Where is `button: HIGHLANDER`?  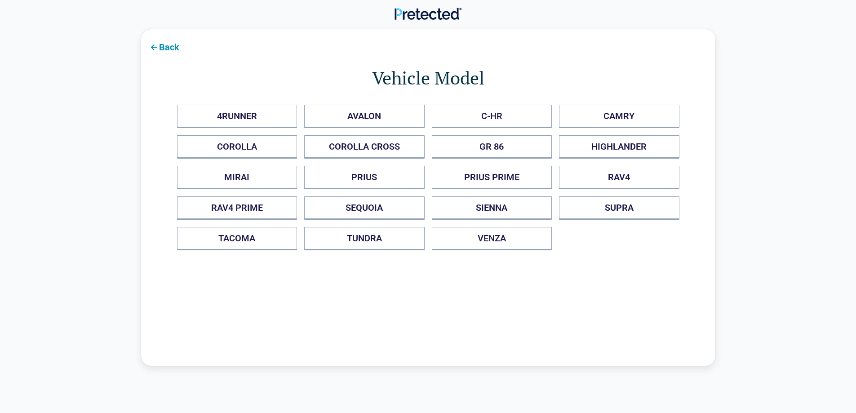 button: HIGHLANDER is located at coordinates (619, 147).